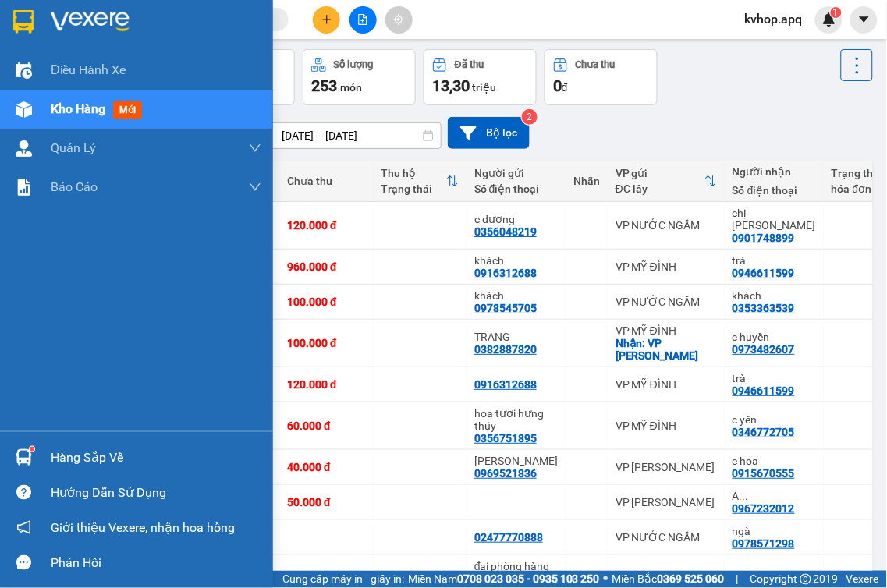 This screenshot has height=588, width=887. What do you see at coordinates (480, 78) in the screenshot?
I see `button: Đã thu13,30 triệu` at bounding box center [480, 78].